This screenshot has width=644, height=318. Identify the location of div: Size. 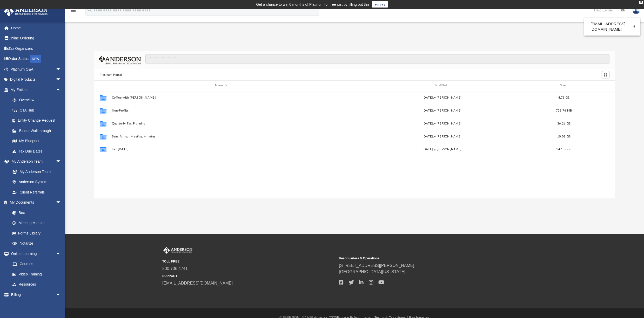
(564, 86).